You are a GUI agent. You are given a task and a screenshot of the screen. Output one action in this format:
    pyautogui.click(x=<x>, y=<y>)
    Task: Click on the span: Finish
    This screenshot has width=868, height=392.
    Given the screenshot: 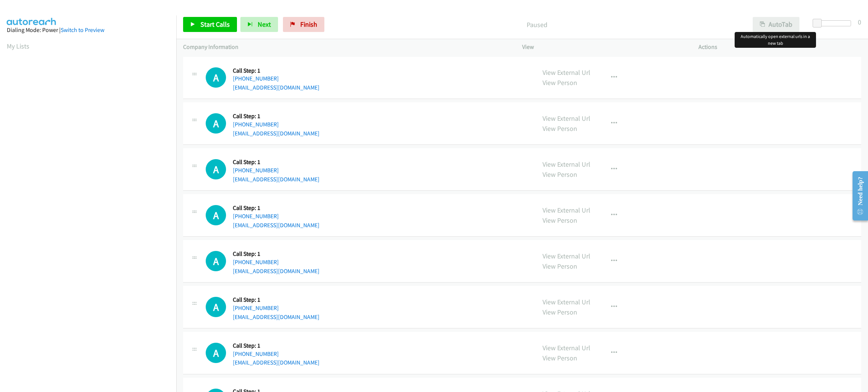 What is the action you would take?
    pyautogui.click(x=309, y=24)
    